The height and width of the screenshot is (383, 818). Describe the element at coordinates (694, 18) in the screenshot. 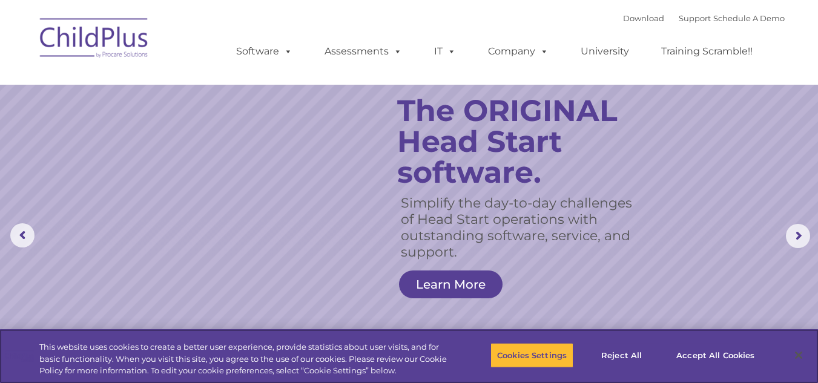

I see `a: Support` at that location.